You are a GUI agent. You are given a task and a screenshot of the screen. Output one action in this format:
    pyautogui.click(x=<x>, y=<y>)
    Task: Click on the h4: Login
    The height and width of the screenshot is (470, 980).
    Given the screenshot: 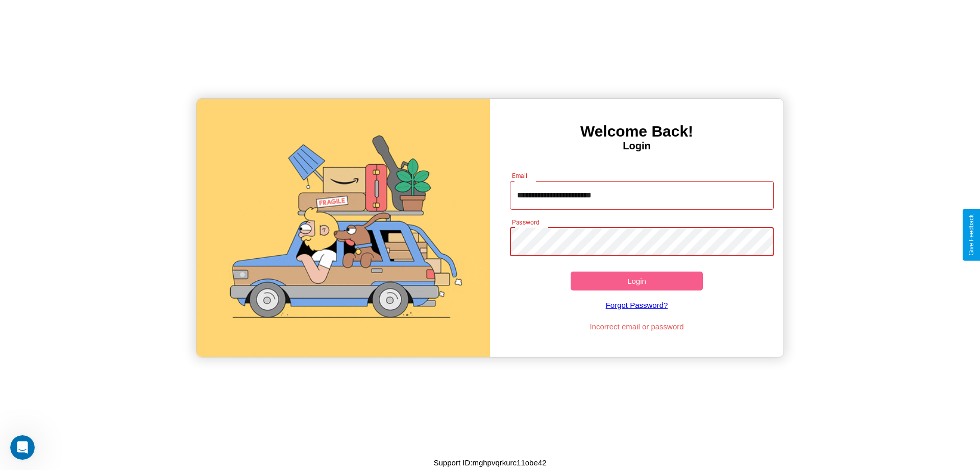 What is the action you would take?
    pyautogui.click(x=637, y=145)
    